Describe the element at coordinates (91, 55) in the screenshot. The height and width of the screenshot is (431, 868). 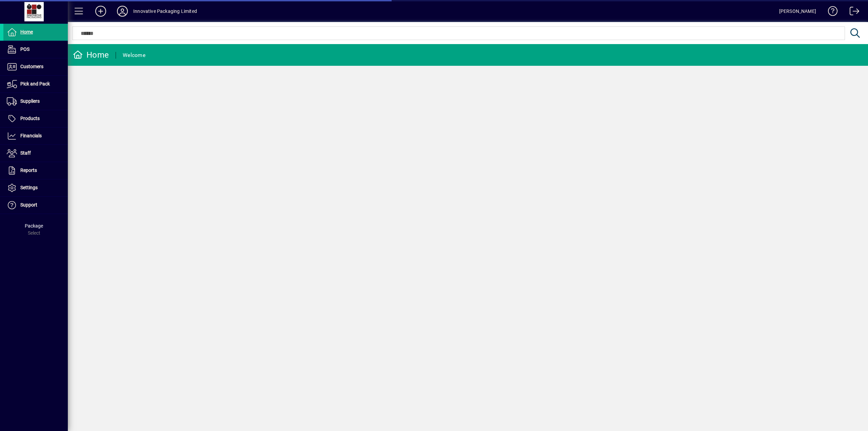
I see `div: Home` at that location.